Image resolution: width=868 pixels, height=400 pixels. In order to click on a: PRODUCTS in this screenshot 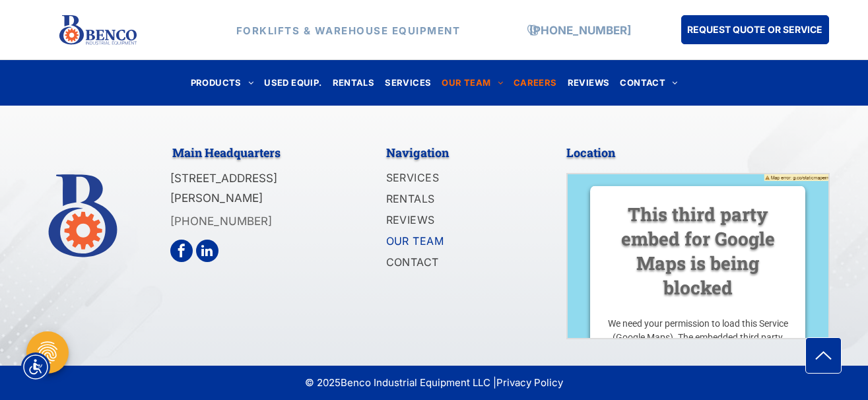, I will do `click(222, 83)`.